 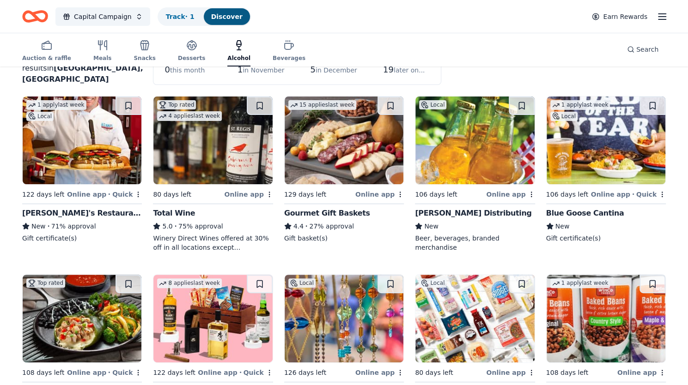 I want to click on div: 129 days left, so click(x=305, y=194).